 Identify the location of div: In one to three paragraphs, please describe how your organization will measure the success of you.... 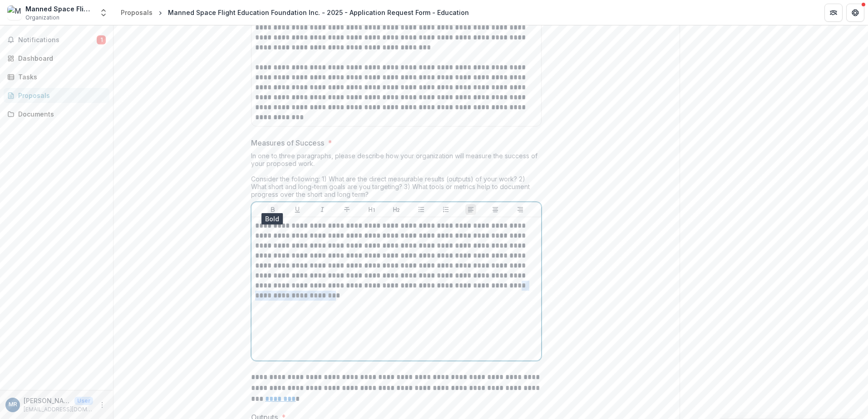
(396, 177).